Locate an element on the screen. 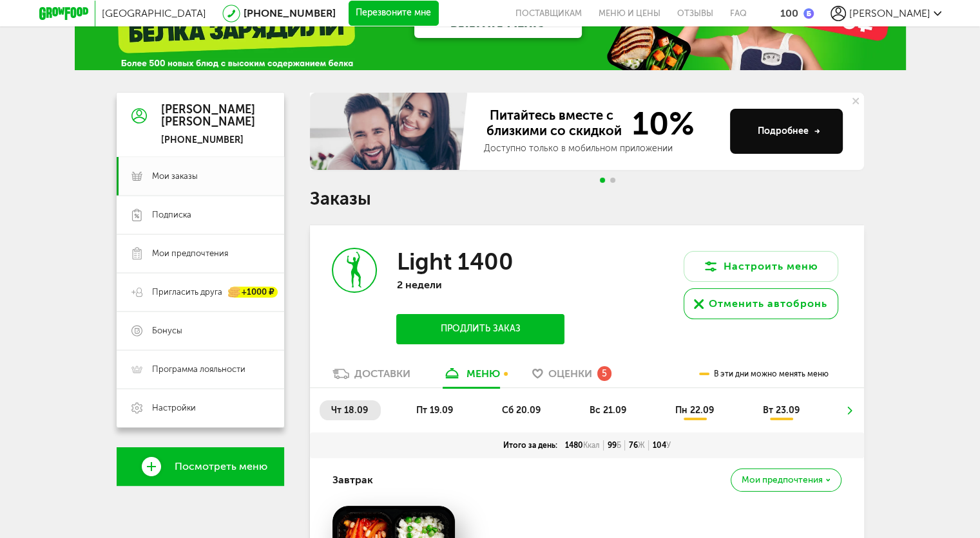 This screenshot has height=538, width=980. span: Питайтесь вместе с близкими со скидкой is located at coordinates (555, 124).